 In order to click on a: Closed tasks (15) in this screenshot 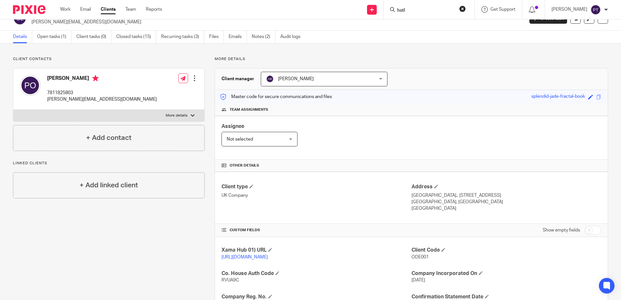, I will do `click(136, 37)`.